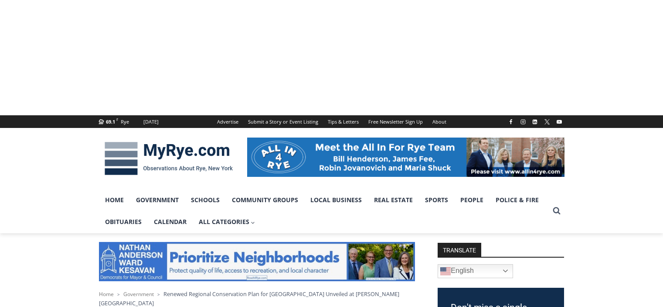 This screenshot has width=663, height=307. I want to click on a: Advertise, so click(228, 121).